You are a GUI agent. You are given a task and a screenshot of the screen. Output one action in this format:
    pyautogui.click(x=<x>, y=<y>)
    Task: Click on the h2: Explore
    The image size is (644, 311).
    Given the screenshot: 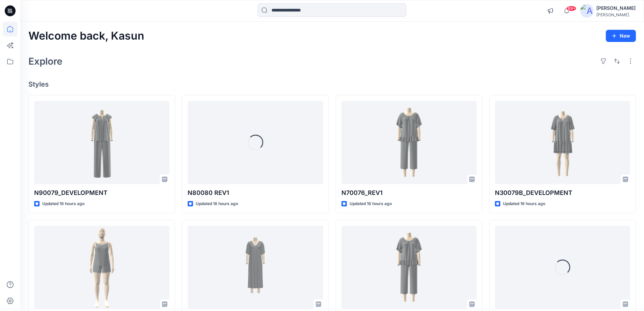 What is the action you would take?
    pyautogui.click(x=45, y=61)
    